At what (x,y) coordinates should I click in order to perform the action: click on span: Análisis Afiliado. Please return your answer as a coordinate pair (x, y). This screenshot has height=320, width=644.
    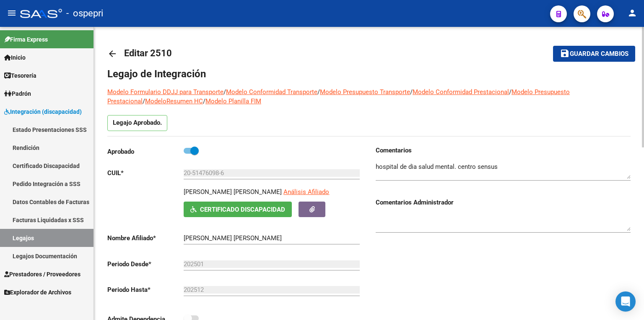
    Looking at the image, I should click on (306, 192).